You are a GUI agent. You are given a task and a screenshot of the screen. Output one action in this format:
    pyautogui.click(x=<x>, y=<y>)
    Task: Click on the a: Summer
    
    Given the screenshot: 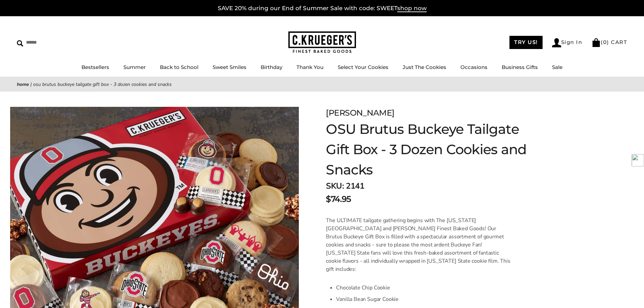 What is the action you would take?
    pyautogui.click(x=134, y=67)
    